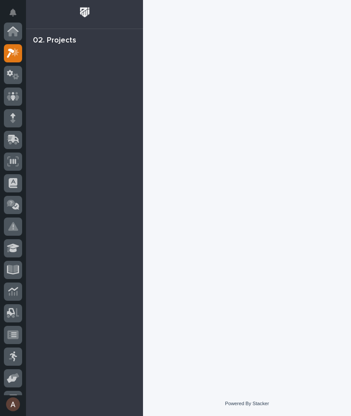 The height and width of the screenshot is (416, 351). Describe the element at coordinates (246, 403) in the screenshot. I see `a: Powered By Stacker` at that location.